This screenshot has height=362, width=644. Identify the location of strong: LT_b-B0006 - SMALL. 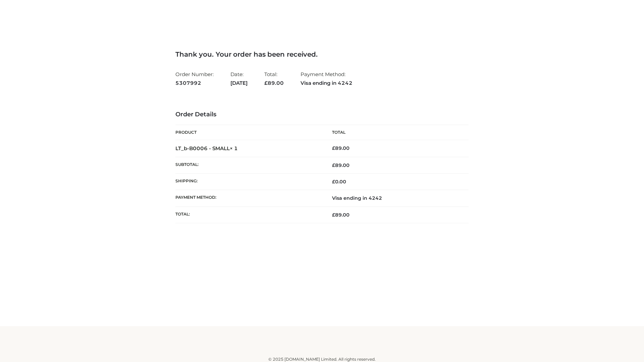
(207, 149).